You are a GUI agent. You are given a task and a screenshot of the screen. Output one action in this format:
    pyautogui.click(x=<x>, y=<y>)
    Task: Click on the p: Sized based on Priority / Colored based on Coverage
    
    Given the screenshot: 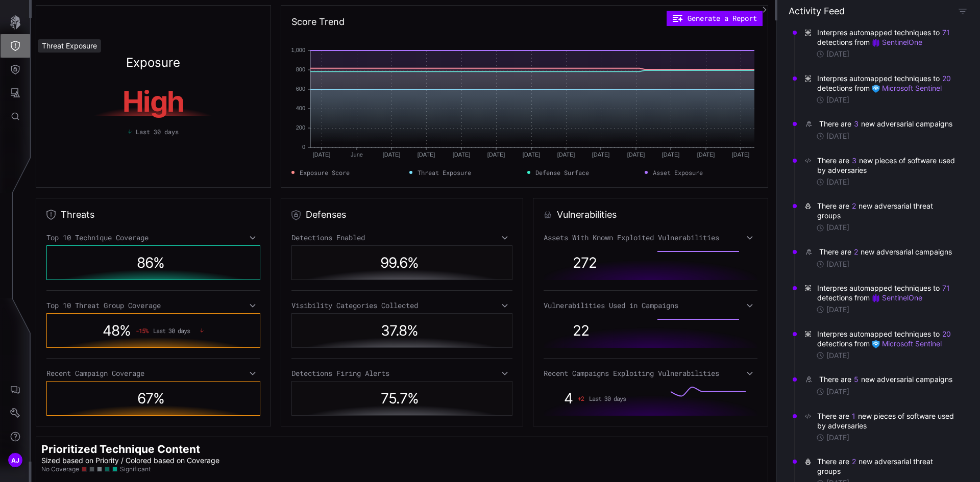 What is the action you would take?
    pyautogui.click(x=402, y=461)
    